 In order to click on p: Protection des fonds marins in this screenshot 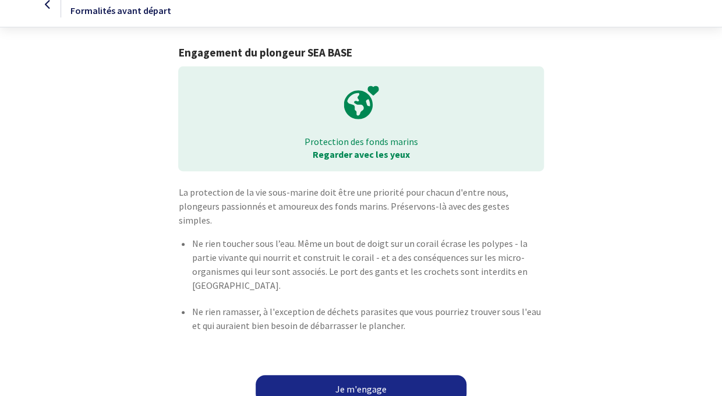, I will do `click(360, 141)`.